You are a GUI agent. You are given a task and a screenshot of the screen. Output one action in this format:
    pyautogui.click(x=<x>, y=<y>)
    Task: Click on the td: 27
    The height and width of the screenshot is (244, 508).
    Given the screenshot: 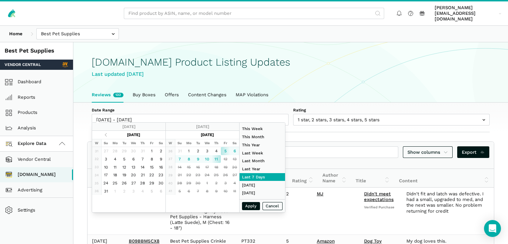 What is the action you would take?
    pyautogui.click(x=235, y=175)
    